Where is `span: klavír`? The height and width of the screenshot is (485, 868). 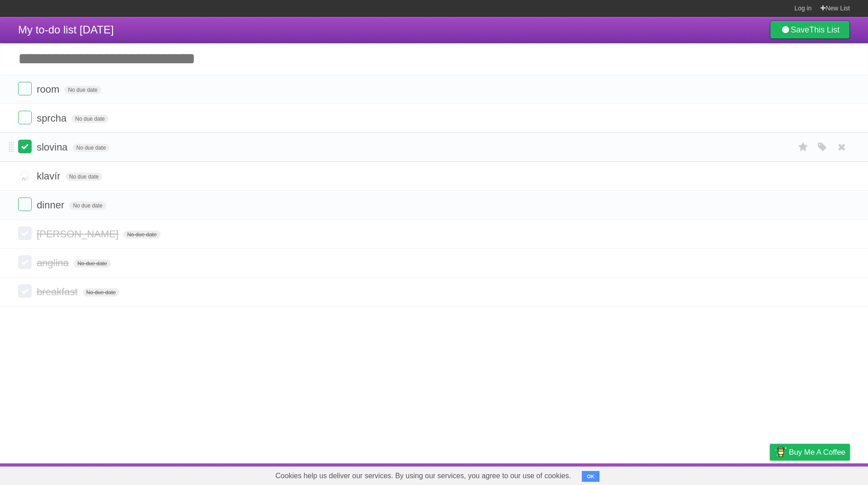
span: klavír is located at coordinates (49, 176).